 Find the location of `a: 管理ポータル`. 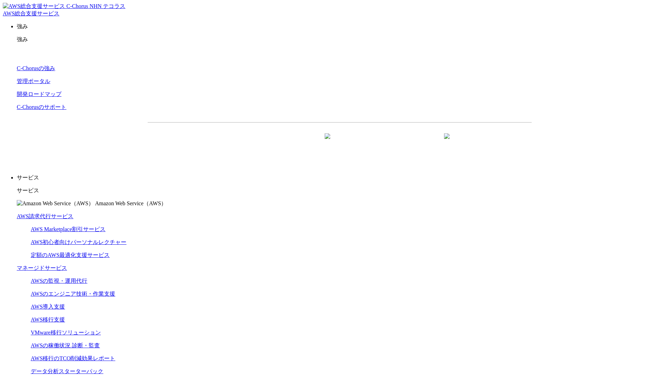

a: 管理ポータル is located at coordinates (33, 81).